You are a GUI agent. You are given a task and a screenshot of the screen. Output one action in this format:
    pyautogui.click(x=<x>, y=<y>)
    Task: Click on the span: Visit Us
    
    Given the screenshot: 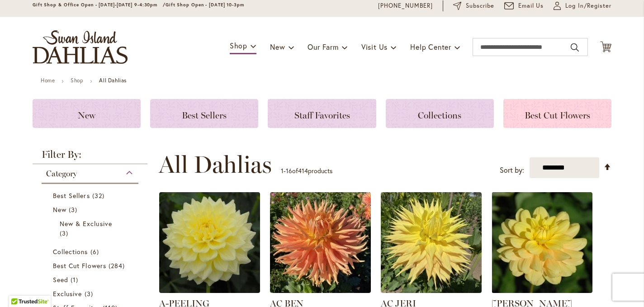 What is the action you would take?
    pyautogui.click(x=375, y=47)
    